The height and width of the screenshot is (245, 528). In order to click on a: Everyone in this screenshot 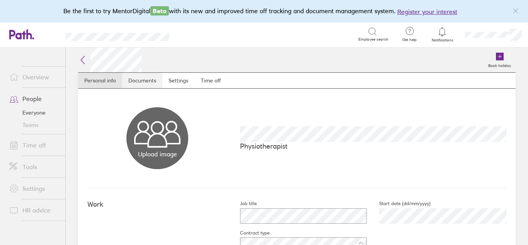, I will do `click(34, 112)`.